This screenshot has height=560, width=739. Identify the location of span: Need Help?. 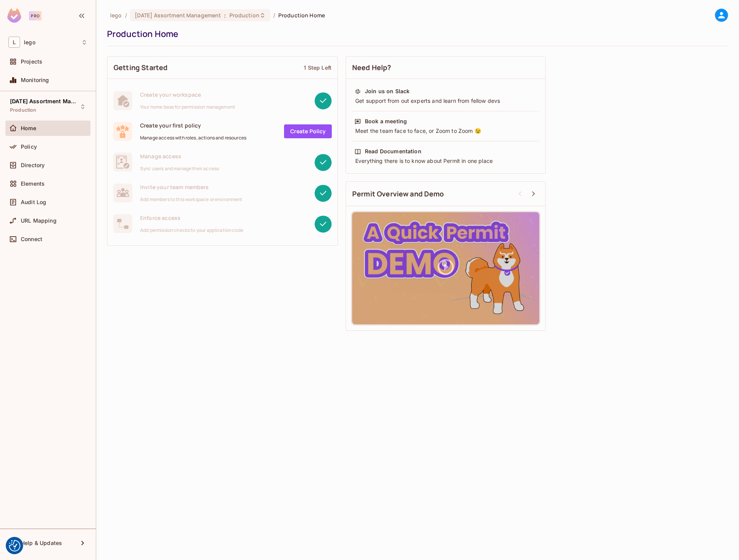
(372, 67).